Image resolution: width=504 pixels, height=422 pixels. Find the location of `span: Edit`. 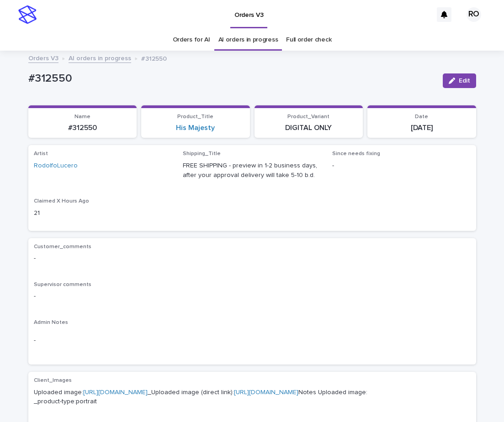

span: Edit is located at coordinates (464, 81).